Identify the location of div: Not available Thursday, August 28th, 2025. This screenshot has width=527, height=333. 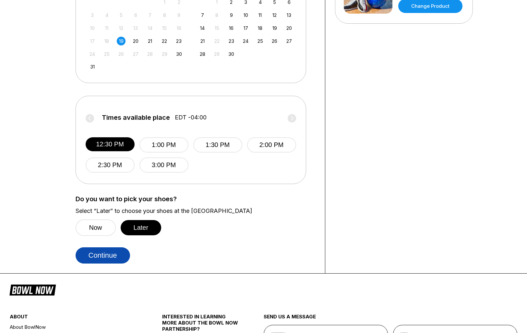
(150, 54).